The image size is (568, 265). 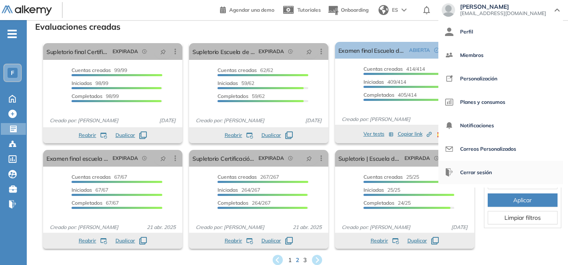 What do you see at coordinates (233, 135) in the screenshot?
I see `span: Reabrir` at bounding box center [233, 135].